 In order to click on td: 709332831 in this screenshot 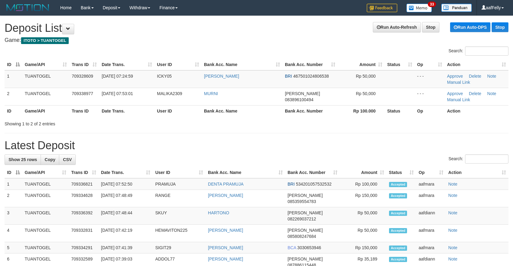, I will do `click(84, 233)`.